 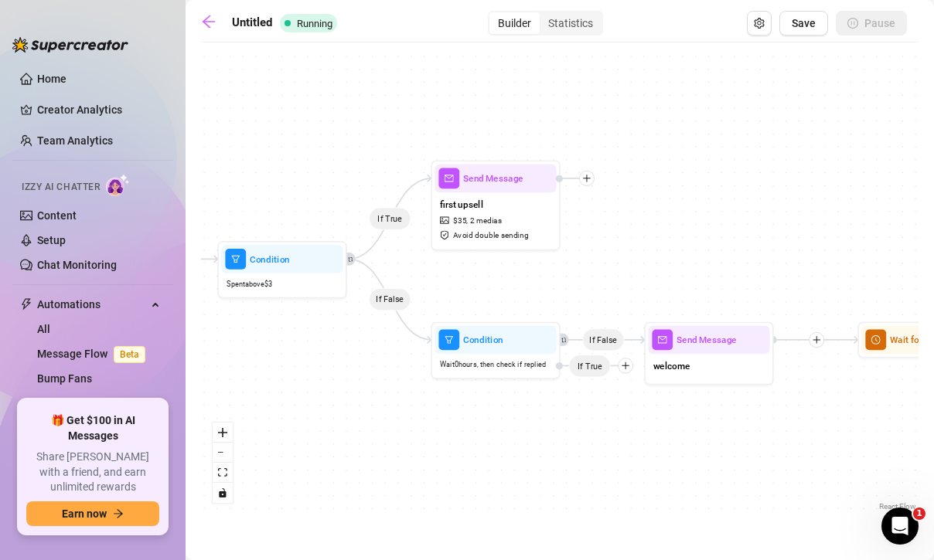 What do you see at coordinates (545, 23) in the screenshot?
I see `div: segmented control` at bounding box center [545, 23].